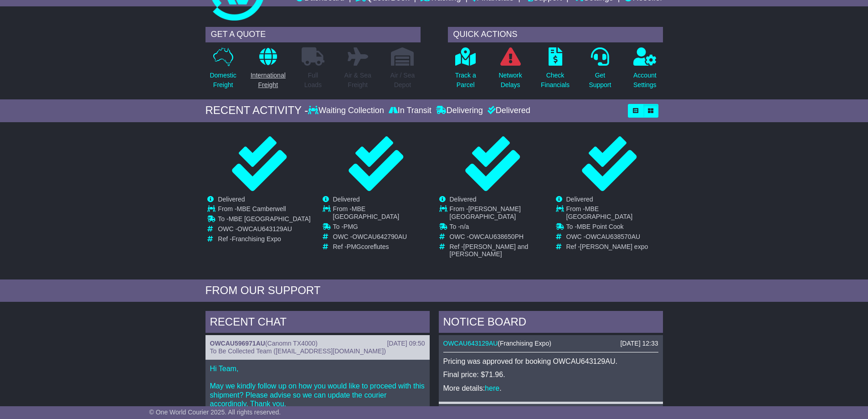 Image resolution: width=868 pixels, height=419 pixels. I want to click on p: Pricing was approved for booking OWCAU643129AU., so click(551, 361).